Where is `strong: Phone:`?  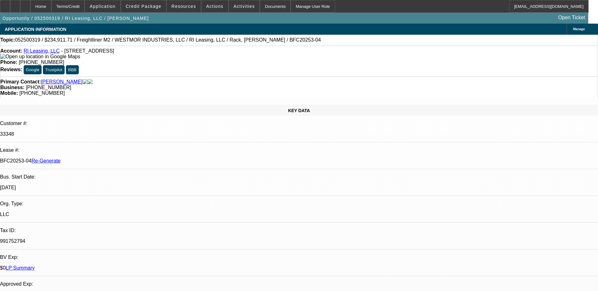 strong: Phone: is located at coordinates (9, 62).